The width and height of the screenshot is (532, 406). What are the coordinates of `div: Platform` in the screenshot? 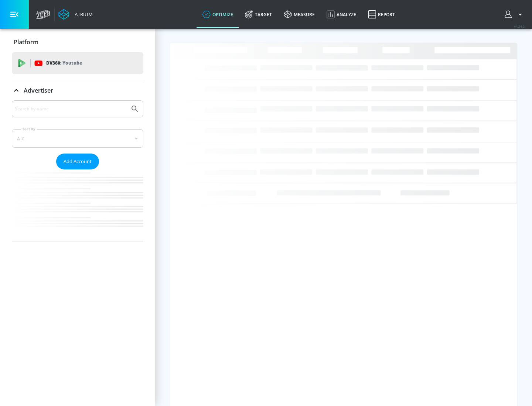 It's located at (78, 42).